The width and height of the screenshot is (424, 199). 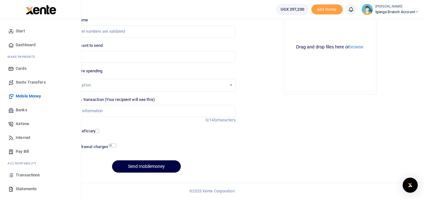 What do you see at coordinates (146, 31) in the screenshot?
I see `input: MTN & Airtel numbers are validated` at bounding box center [146, 31].